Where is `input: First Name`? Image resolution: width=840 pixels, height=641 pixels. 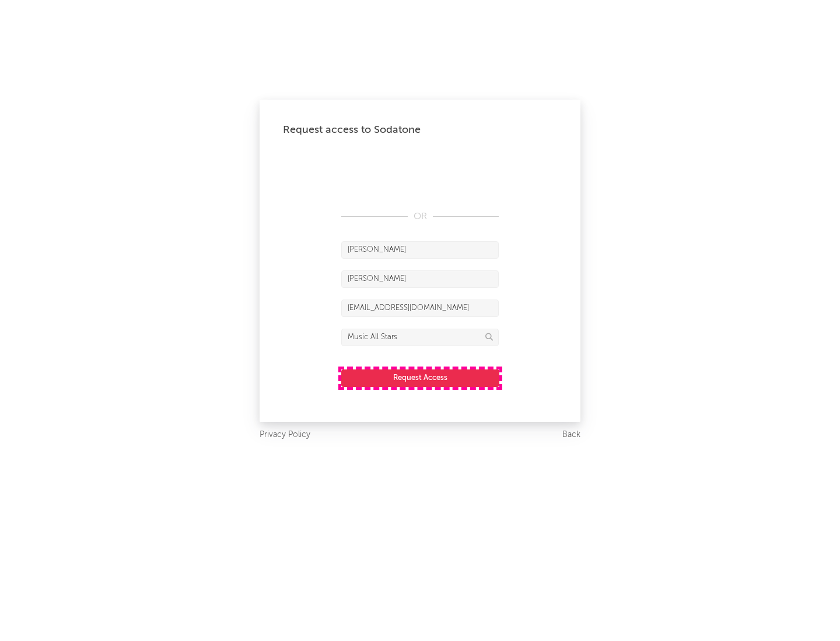 input: First Name is located at coordinates (420, 250).